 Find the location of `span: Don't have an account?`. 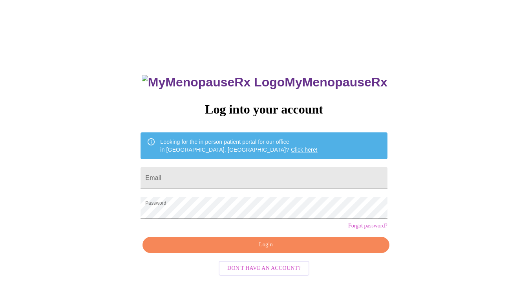

span: Don't have an account? is located at coordinates (264, 268).